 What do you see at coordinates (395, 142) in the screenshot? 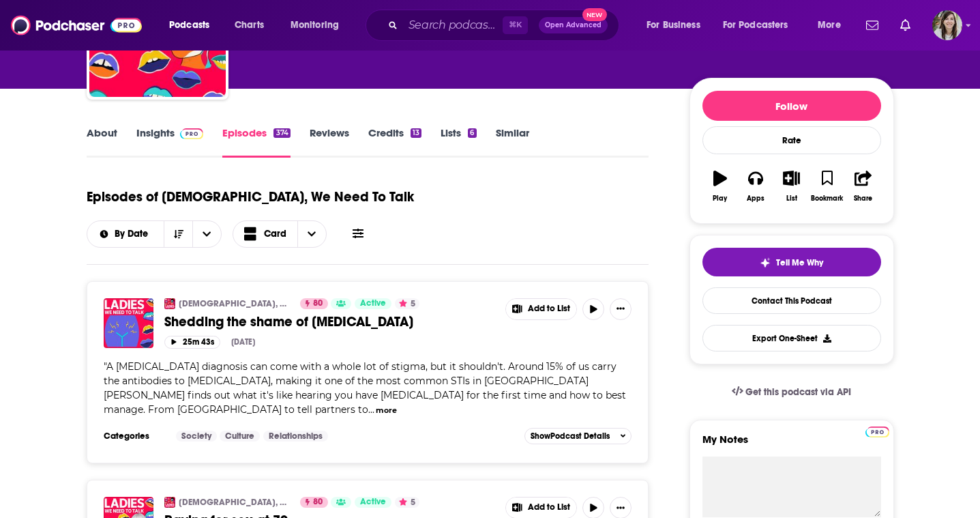
I see `a: Credits13` at bounding box center [395, 142].